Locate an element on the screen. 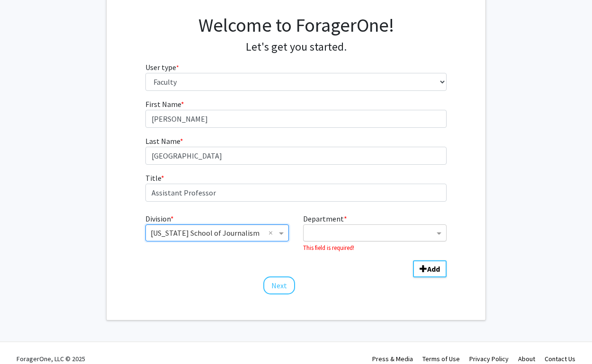  a: Contact Us is located at coordinates (560, 359).